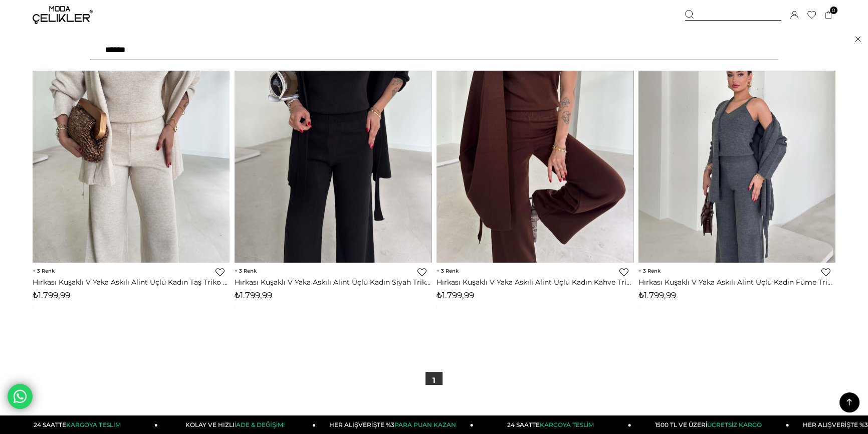  Describe the element at coordinates (237, 425) in the screenshot. I see `a: KOLAY VE HIZLIİADE & DEĞİŞİM!` at that location.